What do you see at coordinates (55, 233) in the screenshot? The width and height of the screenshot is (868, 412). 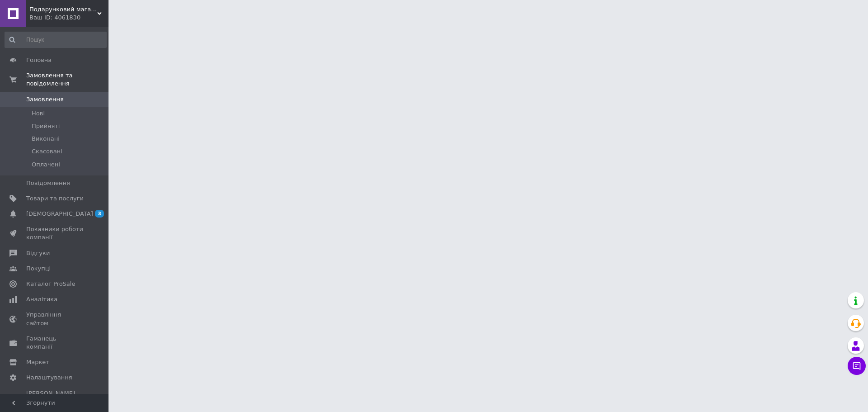 I see `span: Показники роботи компанії` at bounding box center [55, 233].